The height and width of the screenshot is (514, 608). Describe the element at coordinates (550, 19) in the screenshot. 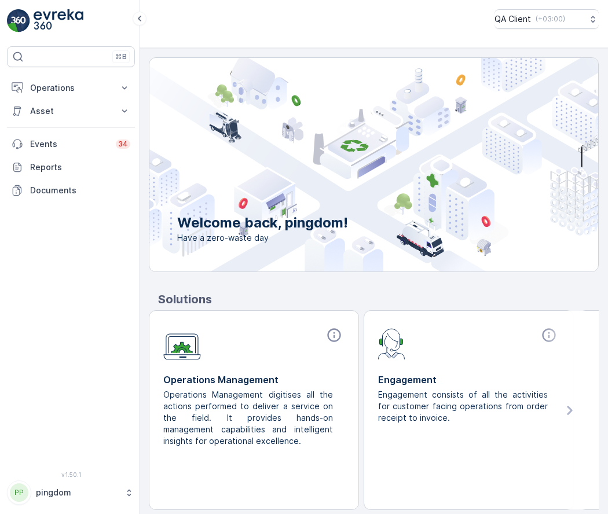

I see `p: ( +03:00 )` at that location.